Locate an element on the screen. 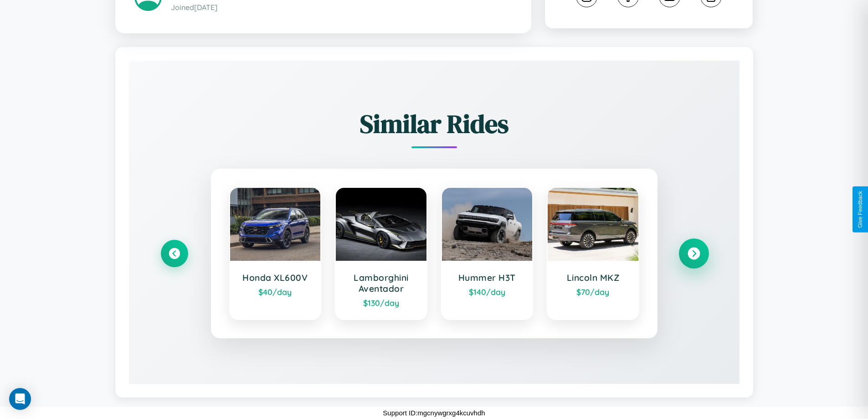 The width and height of the screenshot is (868, 419). div: $ 140 /day is located at coordinates (487, 292).